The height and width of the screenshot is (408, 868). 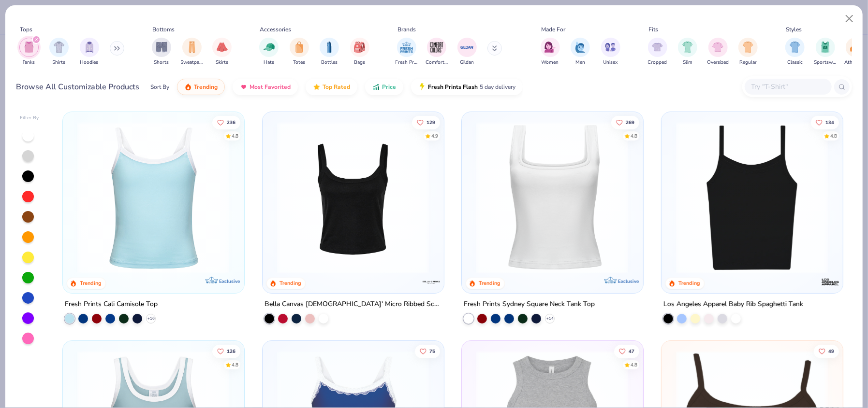 I want to click on span: Slim, so click(x=687, y=63).